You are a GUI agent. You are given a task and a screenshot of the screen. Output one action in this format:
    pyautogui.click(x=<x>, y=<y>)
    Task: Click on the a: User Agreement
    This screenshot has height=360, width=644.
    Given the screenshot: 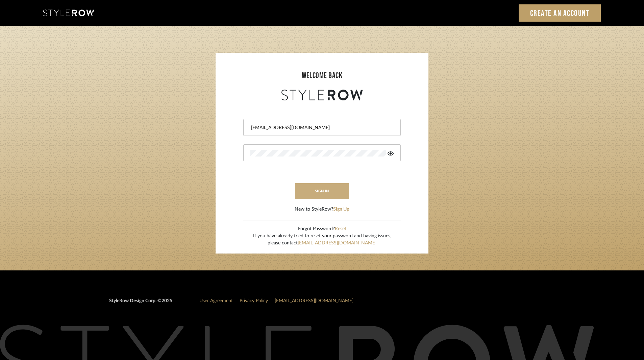 What is the action you would take?
    pyautogui.click(x=216, y=300)
    